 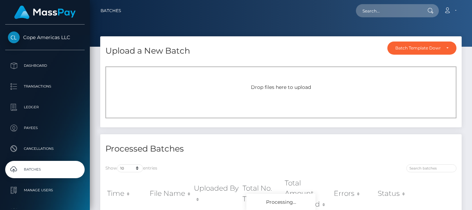 I want to click on input: Search..., so click(x=388, y=11).